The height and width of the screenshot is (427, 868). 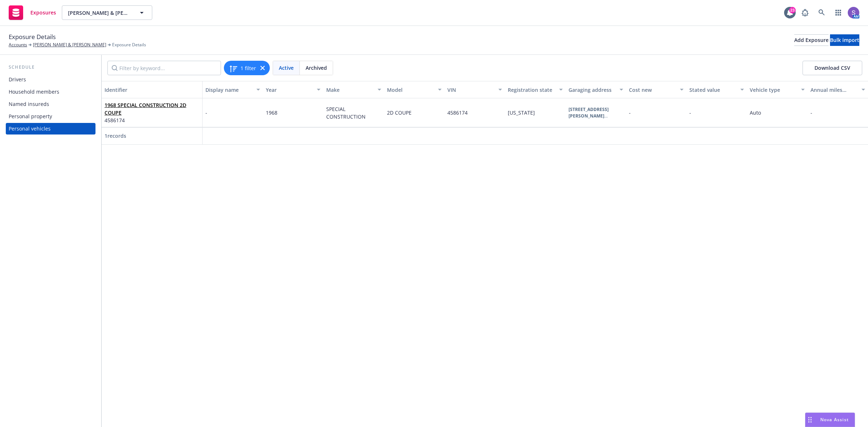 What do you see at coordinates (773, 90) in the screenshot?
I see `div: Vehicle type` at bounding box center [773, 90].